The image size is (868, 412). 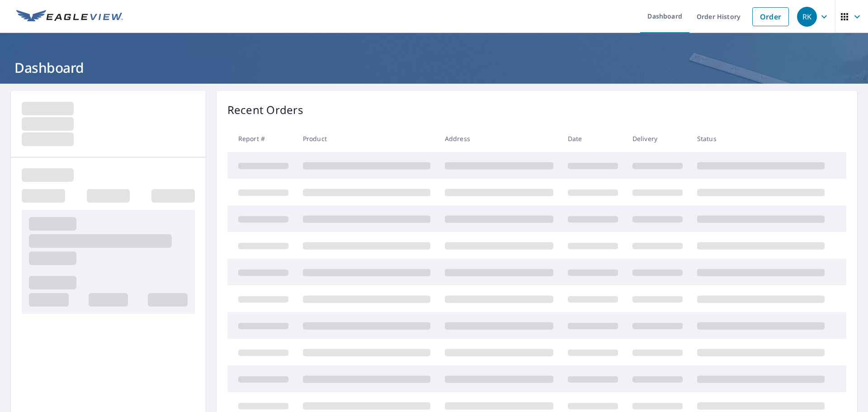 What do you see at coordinates (499, 138) in the screenshot?
I see `th: Address` at bounding box center [499, 138].